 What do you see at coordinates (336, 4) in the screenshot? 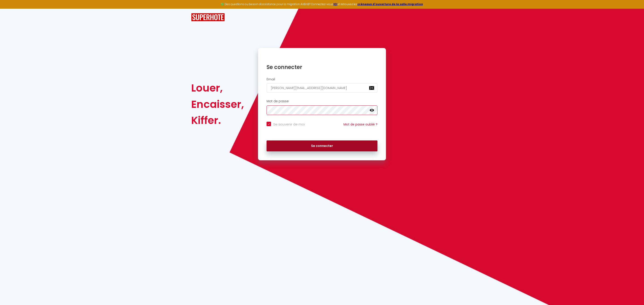
I see `strong: ICI` at bounding box center [336, 4].